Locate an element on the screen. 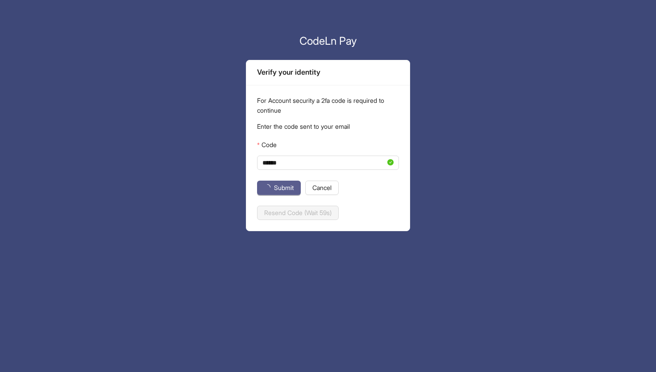 The width and height of the screenshot is (656, 372). div: Verify your identity is located at coordinates (328, 72).